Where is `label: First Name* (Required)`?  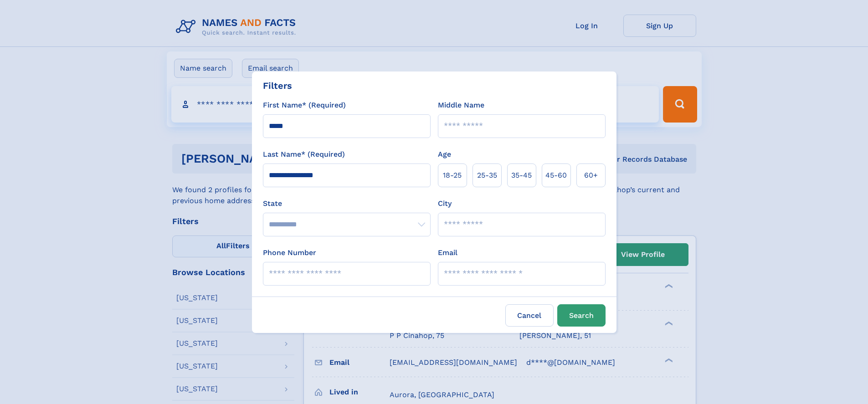
label: First Name* (Required) is located at coordinates (304, 105).